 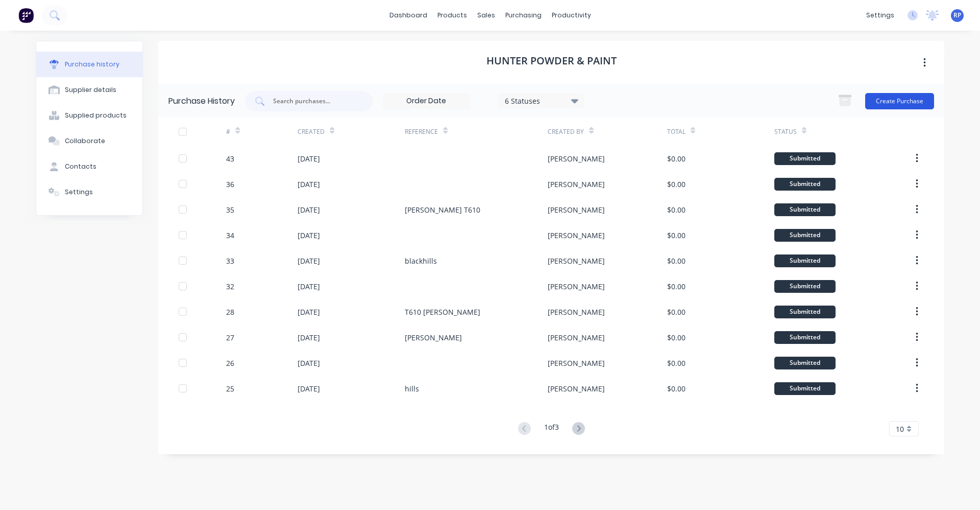 I want to click on div: Status, so click(x=786, y=132).